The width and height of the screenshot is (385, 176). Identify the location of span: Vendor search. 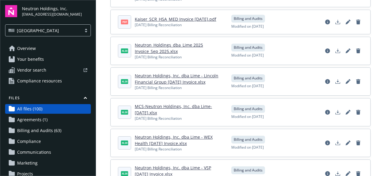
(32, 70).